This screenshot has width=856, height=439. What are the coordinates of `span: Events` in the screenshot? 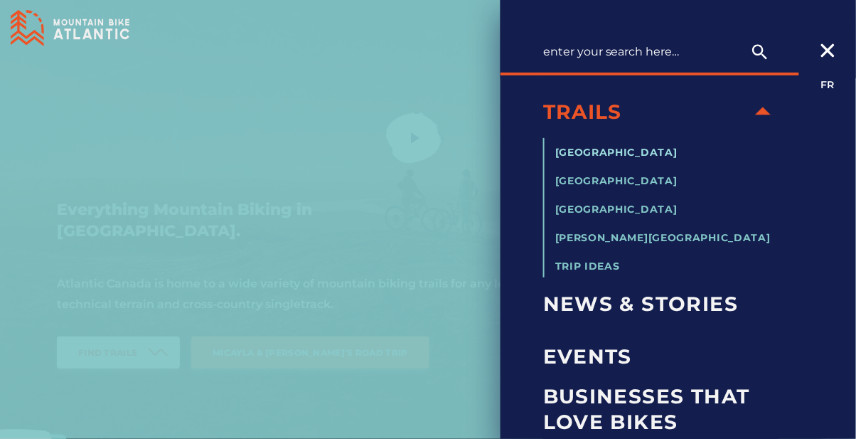 It's located at (661, 356).